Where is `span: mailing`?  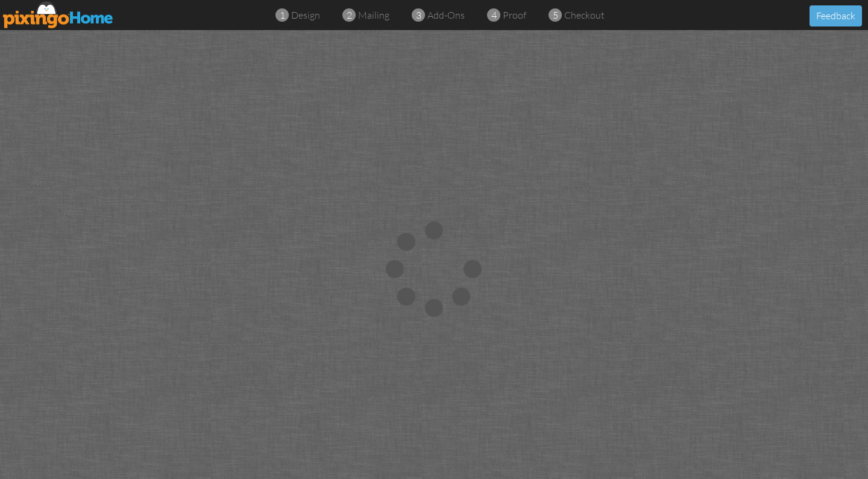
span: mailing is located at coordinates (374, 15).